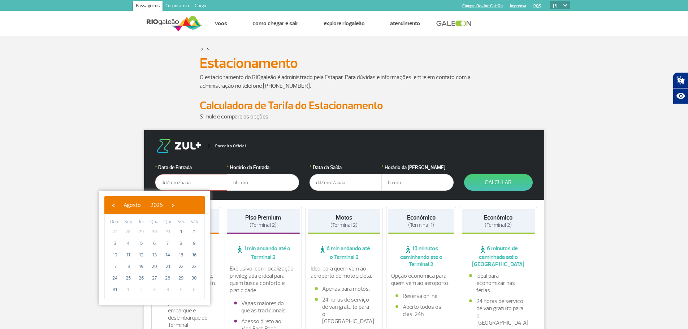 This screenshot has width=688, height=329. Describe the element at coordinates (263, 307) in the screenshot. I see `li: Vagas maiores do que as tradicionais.` at that location.